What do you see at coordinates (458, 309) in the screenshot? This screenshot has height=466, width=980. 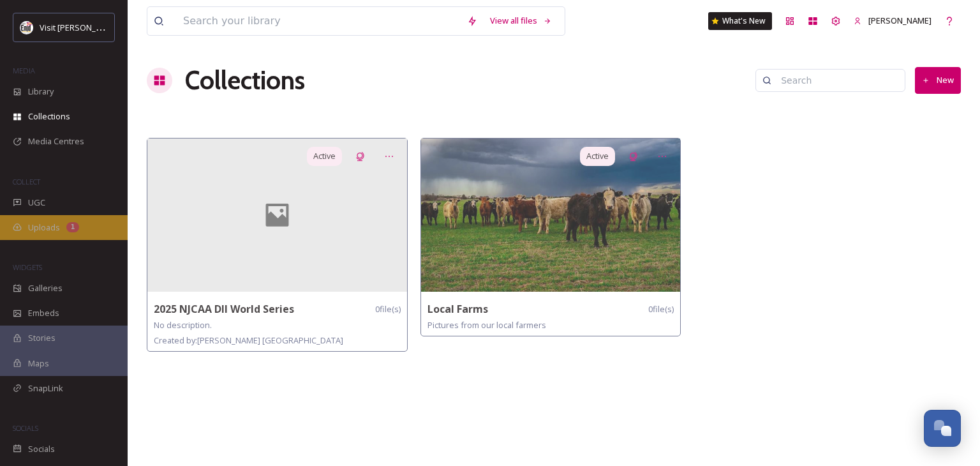 I see `strong: Local Farms` at bounding box center [458, 309].